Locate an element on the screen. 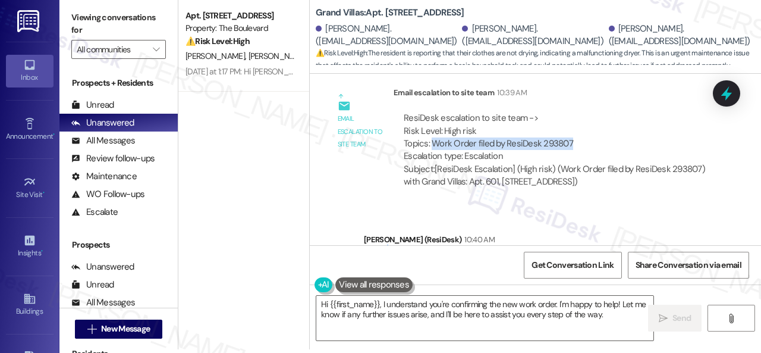  a: Buildings is located at coordinates (30, 305).